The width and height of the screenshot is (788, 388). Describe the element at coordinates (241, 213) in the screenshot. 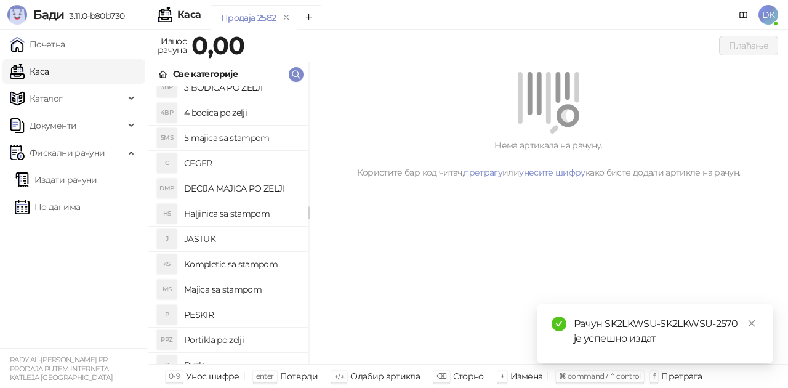

I see `h4: Haljinica sa stampom` at that location.